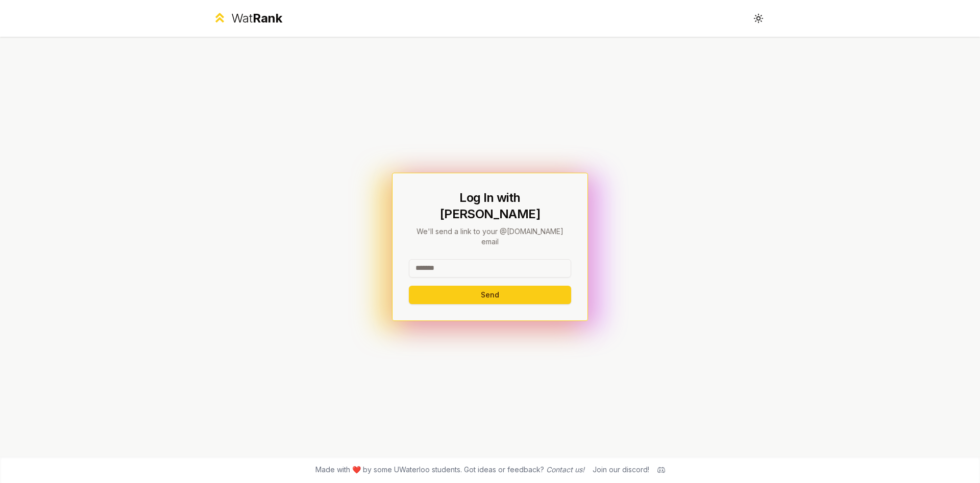  I want to click on span: Made with ❤️ by some UWaterloo students. Got ideas or feedback?, so click(450, 469).